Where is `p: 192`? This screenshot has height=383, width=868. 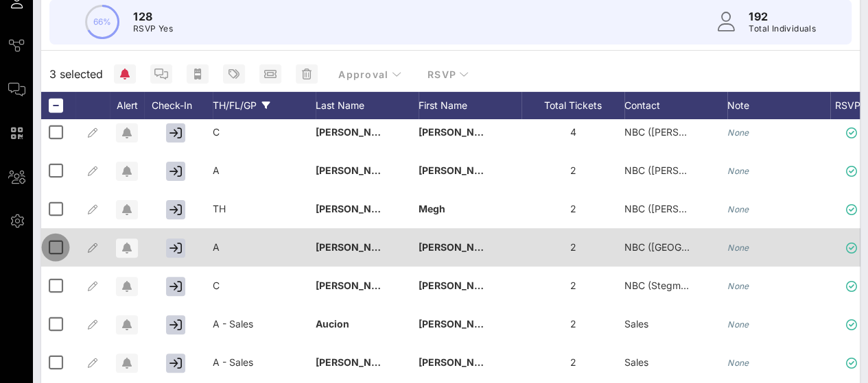 p: 192 is located at coordinates (782, 16).